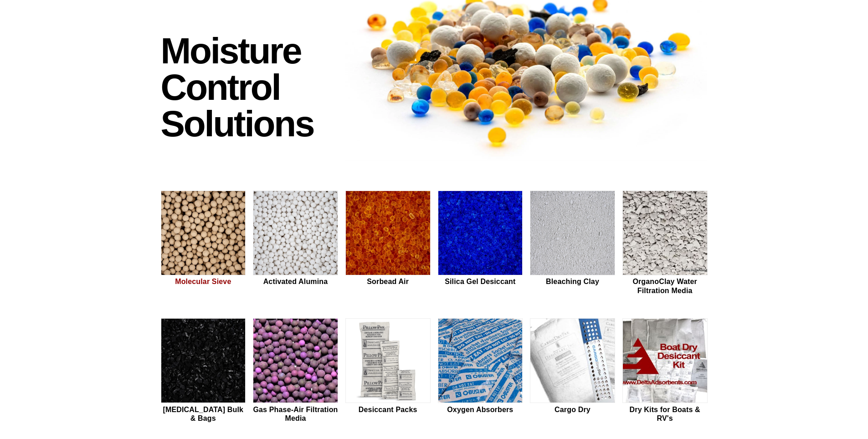 This screenshot has width=868, height=439. Describe the element at coordinates (203, 281) in the screenshot. I see `h2: Molecular Sieve` at that location.